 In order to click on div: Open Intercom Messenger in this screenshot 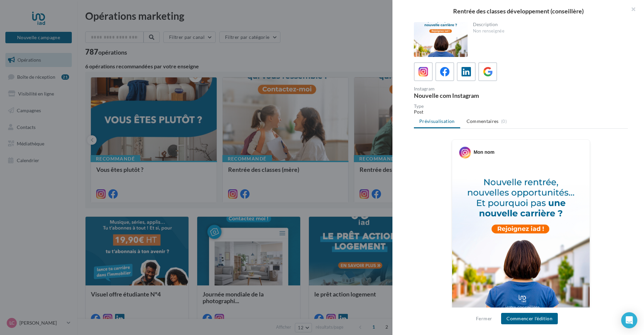, I will do `click(629, 320)`.